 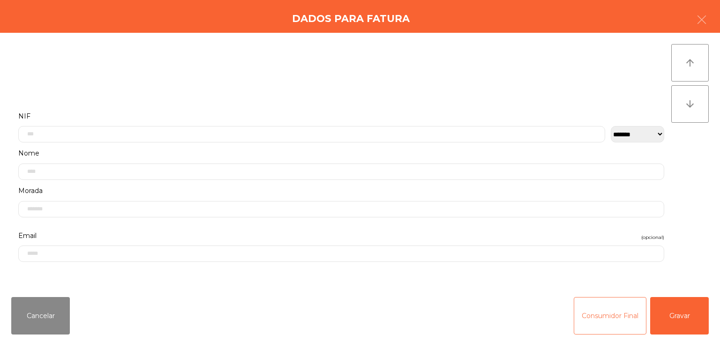 What do you see at coordinates (24, 116) in the screenshot?
I see `span: NIF` at bounding box center [24, 116].